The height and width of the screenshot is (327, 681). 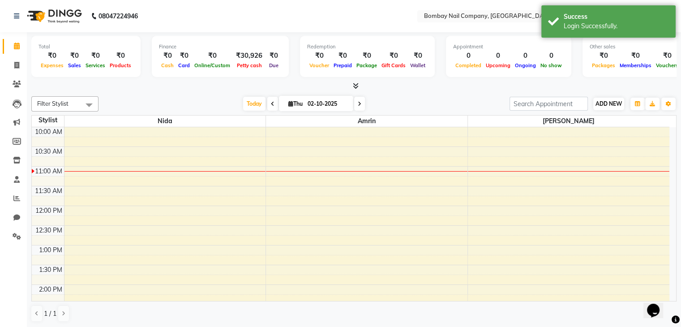 I want to click on span: Due, so click(x=273, y=65).